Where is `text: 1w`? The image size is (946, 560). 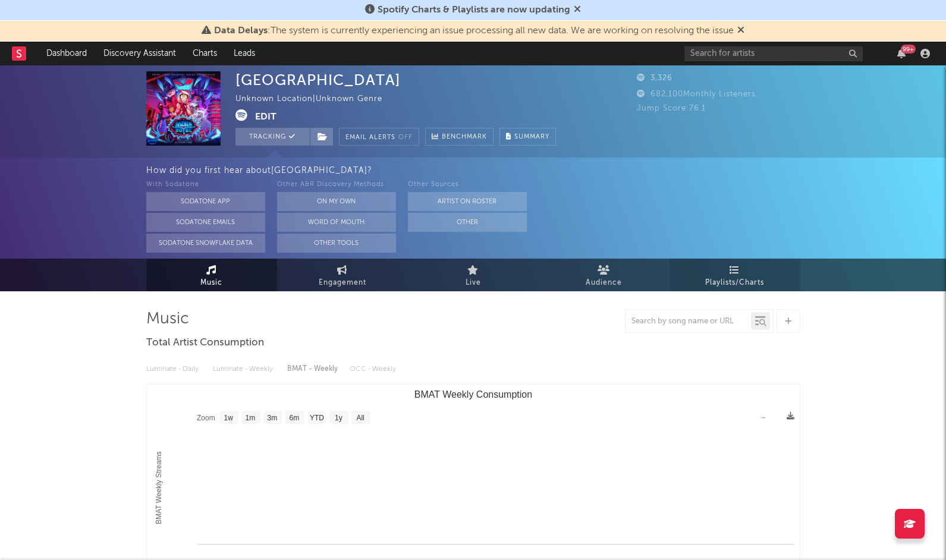 text: 1w is located at coordinates (229, 418).